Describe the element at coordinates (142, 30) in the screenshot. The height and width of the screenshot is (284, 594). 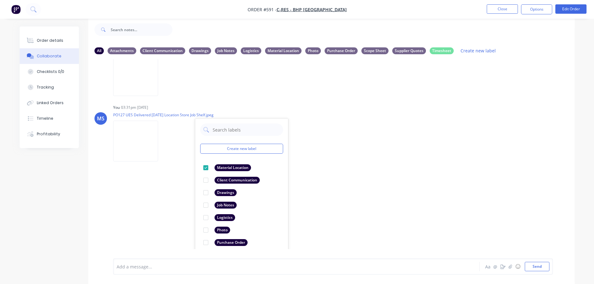
I see `input: Search notes...` at that location.